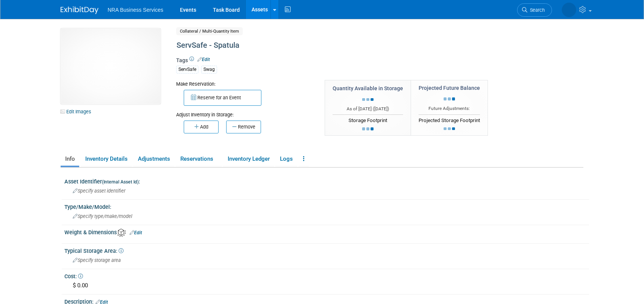  What do you see at coordinates (122, 233) in the screenshot?
I see `img: Asset Weight and Dimensions` at bounding box center [122, 233].